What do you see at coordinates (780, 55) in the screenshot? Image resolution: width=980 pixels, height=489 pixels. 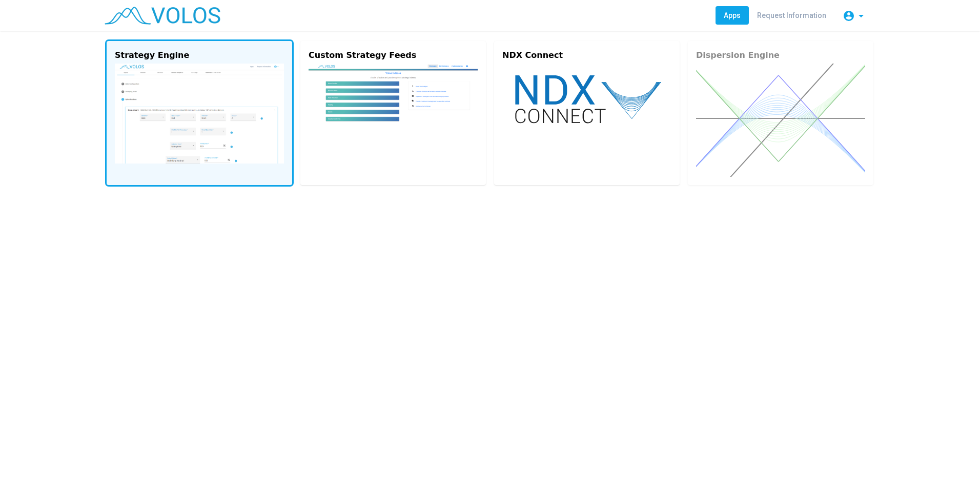 I see `div: Dispersion Engine` at bounding box center [780, 55].